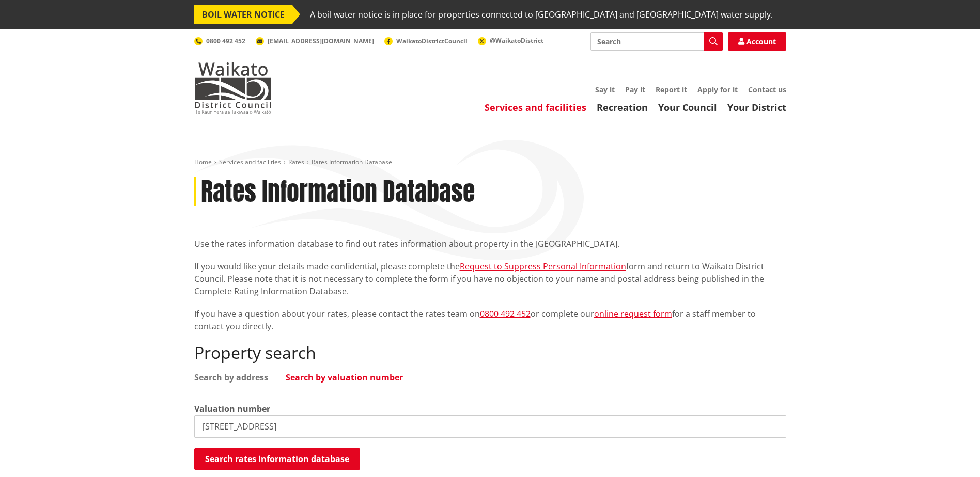 The width and height of the screenshot is (980, 477). Describe the element at coordinates (490, 244) in the screenshot. I see `p: Use the rates information database to find out rates information about property in the [GEOGRAPHI...` at that location.